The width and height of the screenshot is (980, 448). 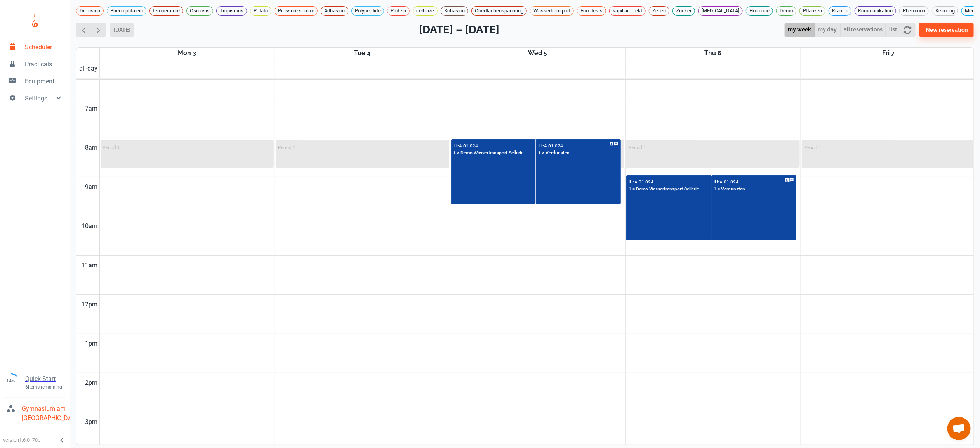 I want to click on div: 1pm, so click(x=91, y=344).